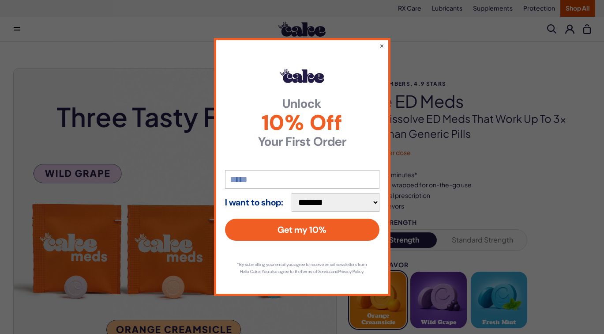  I want to click on button: Get my 10%, so click(302, 229).